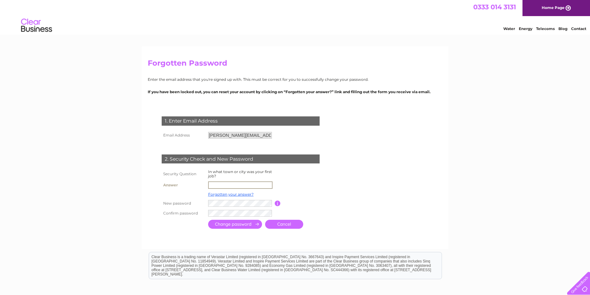 This screenshot has width=590, height=295. I want to click on a: Cancel, so click(284, 224).